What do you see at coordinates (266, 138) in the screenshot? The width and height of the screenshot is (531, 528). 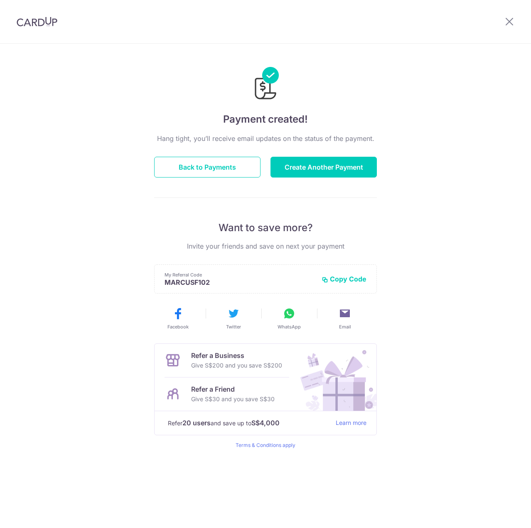 I see `p: Hang tight, you’ll receive email updates on the status of the payment.` at bounding box center [266, 138].